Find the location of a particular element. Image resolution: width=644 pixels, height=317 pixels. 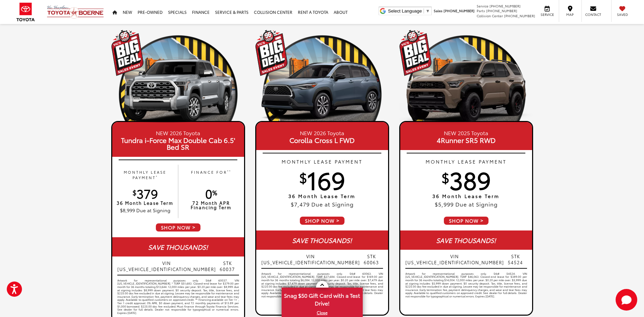

p: 72 Month APR Financing Term is located at coordinates (211, 205).